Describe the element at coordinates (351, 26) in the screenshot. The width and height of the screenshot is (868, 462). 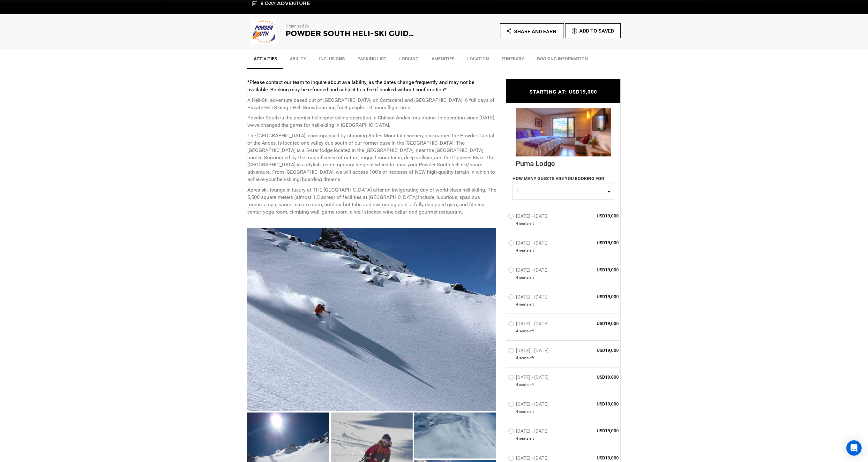
I see `p: Organized By` at that location.